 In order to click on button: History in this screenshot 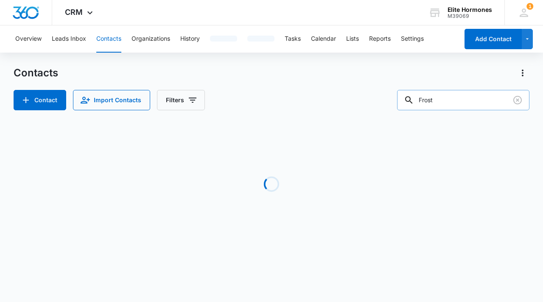, I will do `click(190, 39)`.